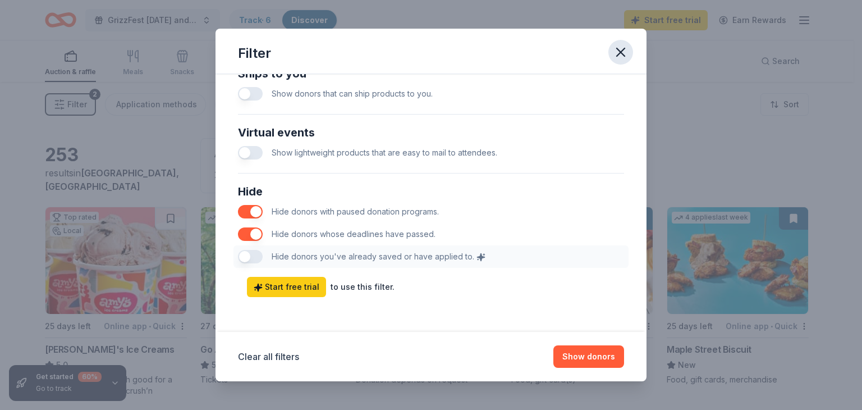 This screenshot has width=862, height=410. What do you see at coordinates (589, 356) in the screenshot?
I see `button: Show donors` at bounding box center [589, 356].